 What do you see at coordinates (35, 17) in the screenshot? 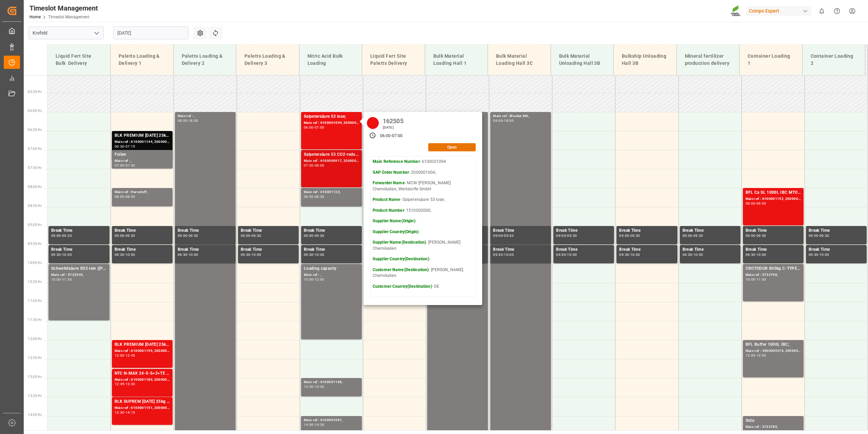
I see `a: Home` at bounding box center [35, 17].